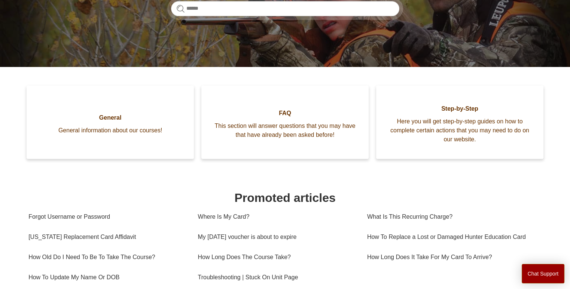 Image resolution: width=570 pixels, height=289 pixels. What do you see at coordinates (460, 109) in the screenshot?
I see `span: Step-by-Step` at bounding box center [460, 109].